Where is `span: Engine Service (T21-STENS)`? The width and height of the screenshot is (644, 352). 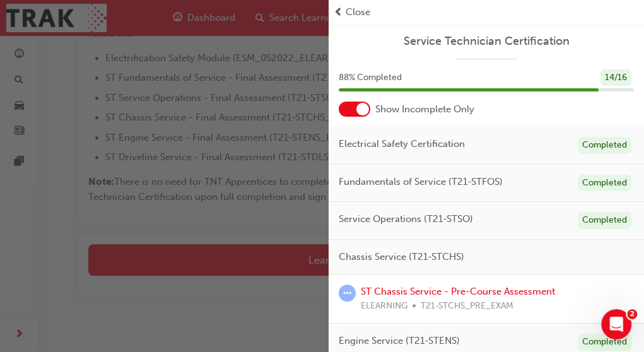
span: Engine Service (T21-STENS) is located at coordinates (399, 341).